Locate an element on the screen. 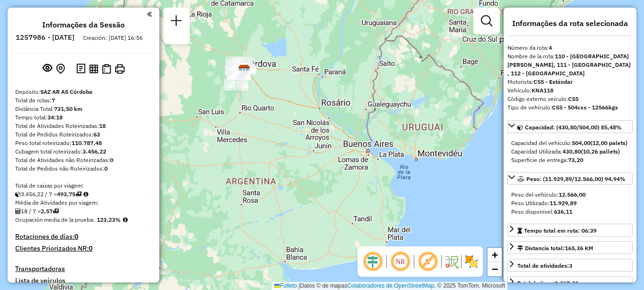 Image resolution: width=644 pixels, height=290 pixels. div: Peso: (11.929,89/12.566,00) 94,94% is located at coordinates (570, 204).